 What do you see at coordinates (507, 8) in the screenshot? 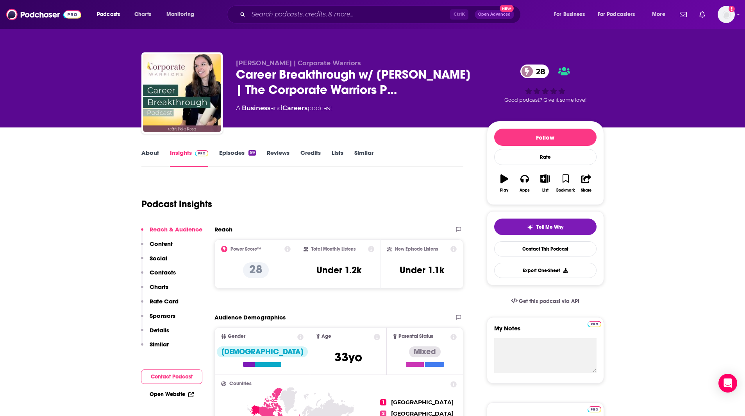
I see `span: New` at bounding box center [507, 8].